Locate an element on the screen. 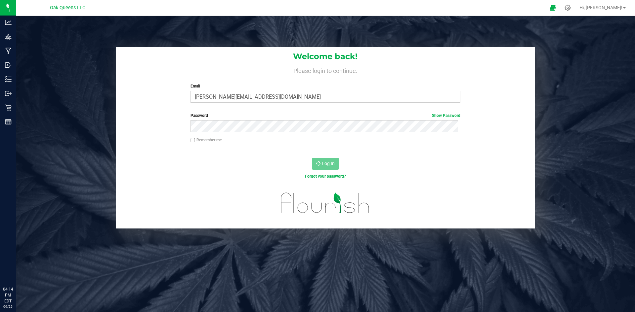 The width and height of the screenshot is (635, 312). h1: Welcome back! is located at coordinates (325, 57).